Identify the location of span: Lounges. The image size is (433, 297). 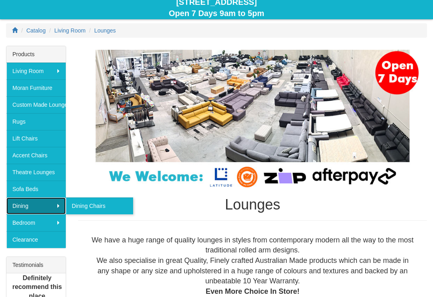
(105, 30).